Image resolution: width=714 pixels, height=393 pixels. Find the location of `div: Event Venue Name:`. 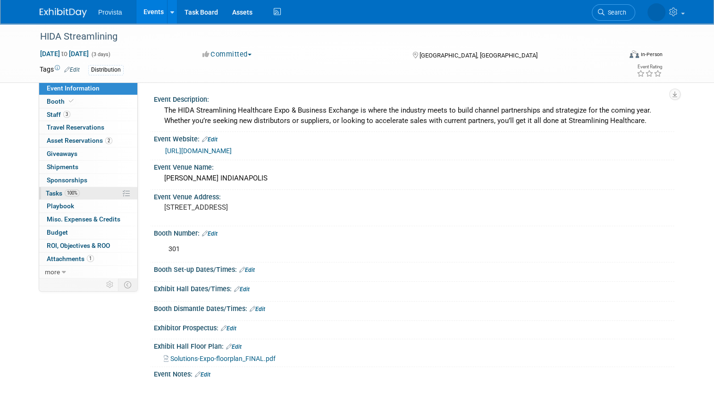

div: Event Venue Name: is located at coordinates (414, 166).